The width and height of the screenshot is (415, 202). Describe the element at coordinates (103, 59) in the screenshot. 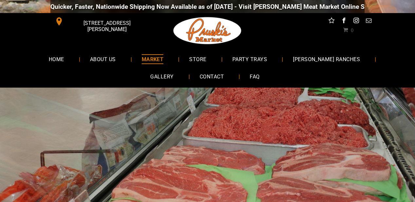

I see `a: ABOUT US` at that location.